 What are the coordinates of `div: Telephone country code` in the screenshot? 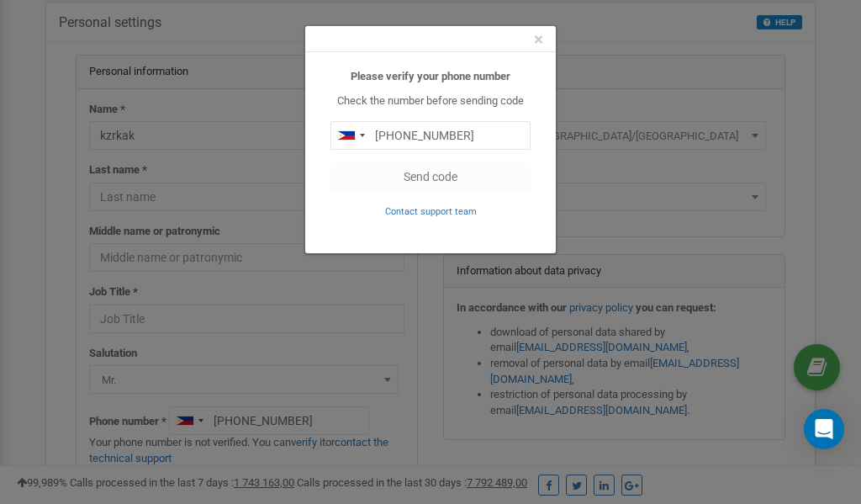 It's located at (351, 136).